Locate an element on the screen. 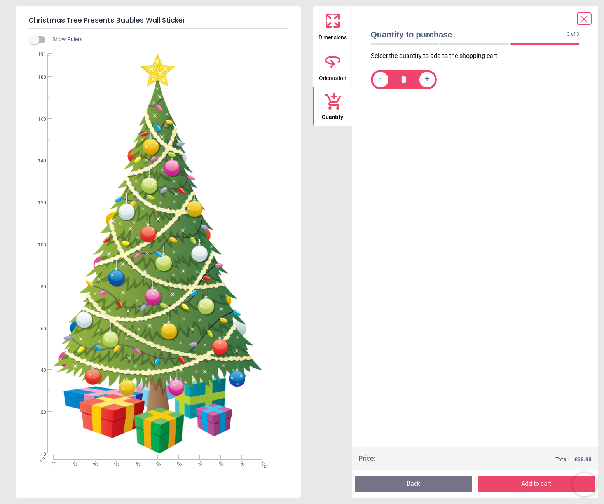 This screenshot has width=604, height=504. span: 38.98 is located at coordinates (585, 459).